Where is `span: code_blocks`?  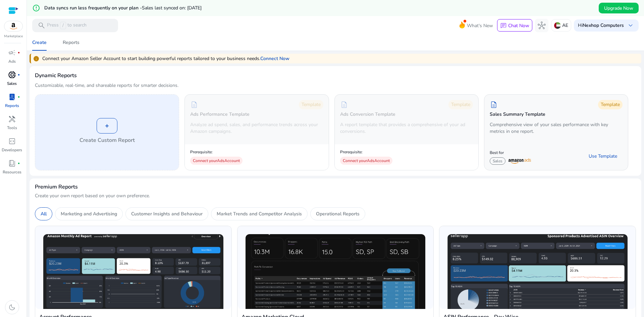 span: code_blocks is located at coordinates (12, 141).